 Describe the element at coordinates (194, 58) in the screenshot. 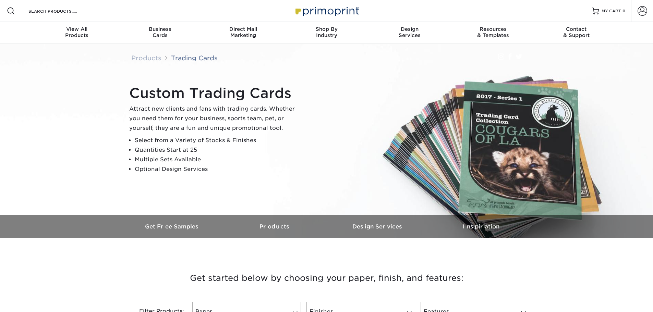

I see `a: Trading Cards` at that location.